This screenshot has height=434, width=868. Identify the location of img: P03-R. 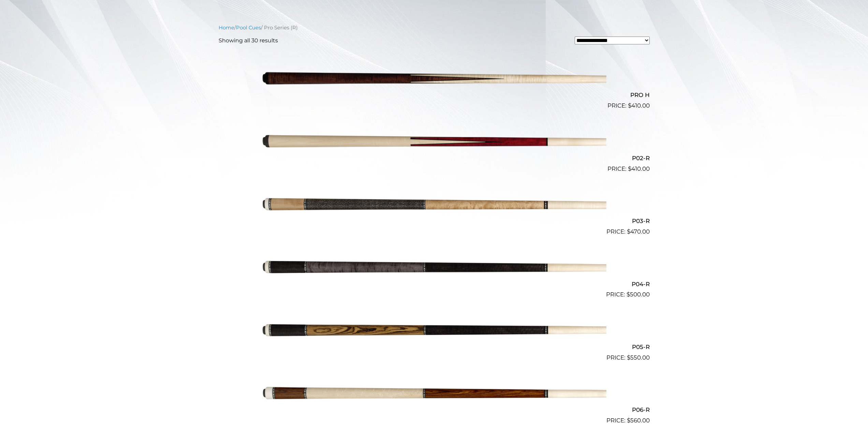
(434, 205).